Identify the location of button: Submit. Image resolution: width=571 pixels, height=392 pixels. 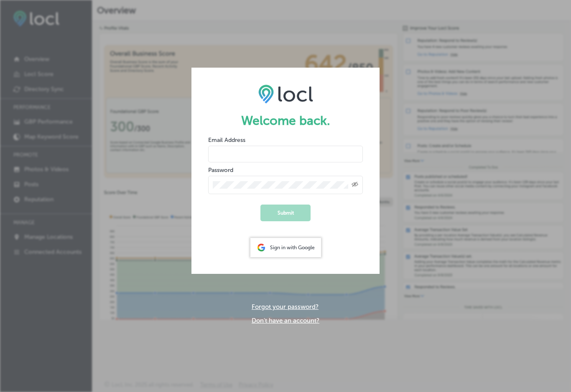
(286, 213).